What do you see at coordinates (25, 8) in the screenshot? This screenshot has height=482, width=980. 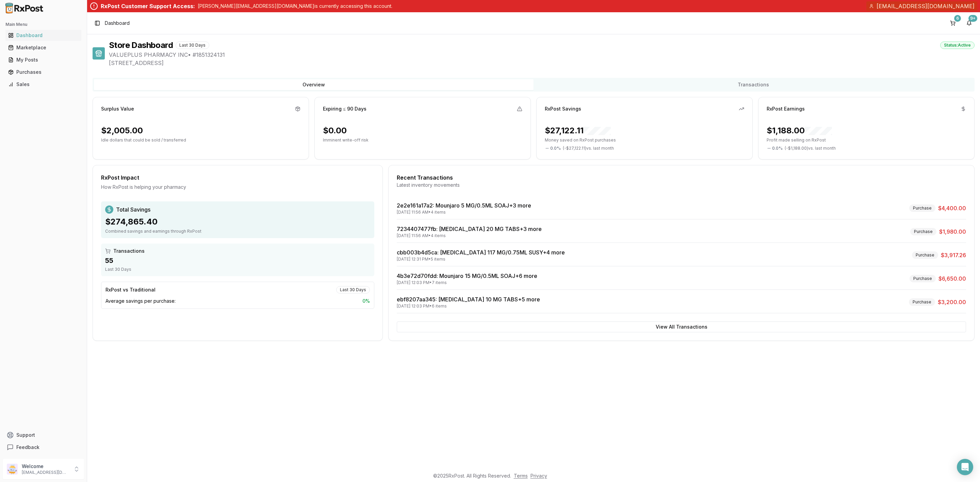 I see `img: RxPost Logo` at bounding box center [25, 8].